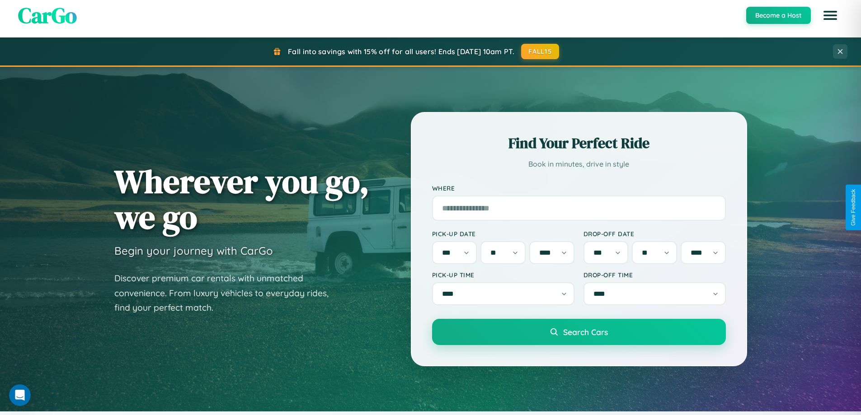 This screenshot has width=861, height=415. Describe the element at coordinates (579, 332) in the screenshot. I see `button: Search Cars` at that location.